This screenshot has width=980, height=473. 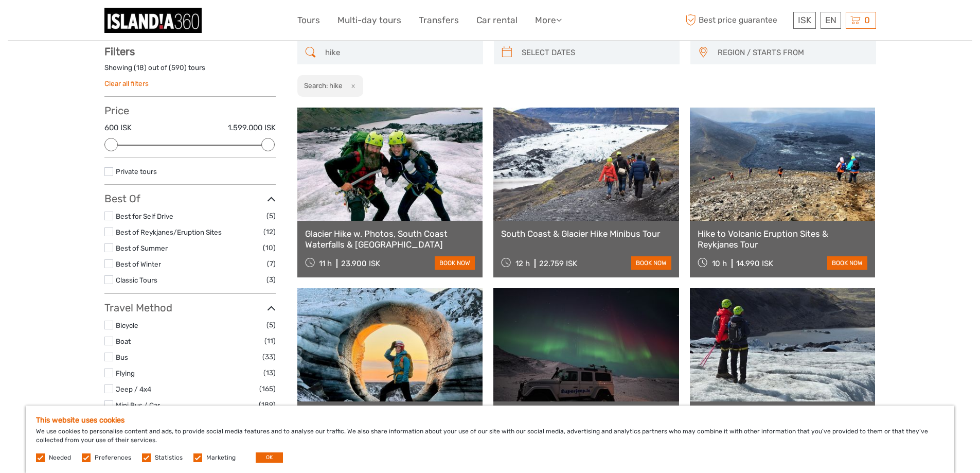 What do you see at coordinates (169, 458) in the screenshot?
I see `label: Statistics` at bounding box center [169, 458].